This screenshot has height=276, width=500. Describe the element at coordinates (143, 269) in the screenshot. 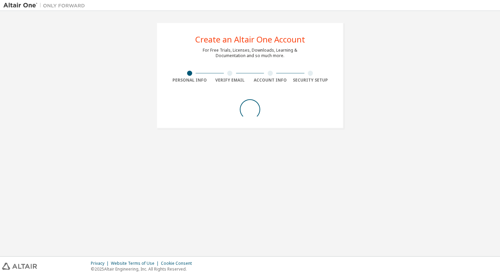

I see `p: © 2025 Altair Engineering, Inc. All Rights Reserved.` at that location.